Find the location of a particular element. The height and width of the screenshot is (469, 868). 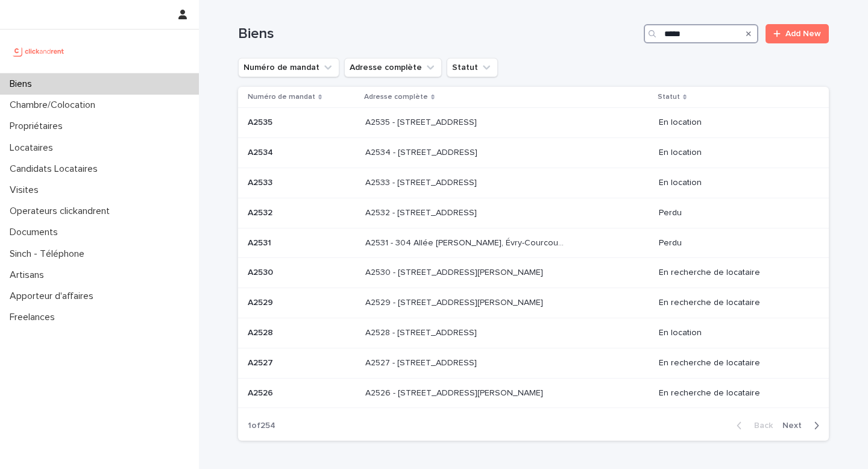

a: Add New is located at coordinates (797, 34).